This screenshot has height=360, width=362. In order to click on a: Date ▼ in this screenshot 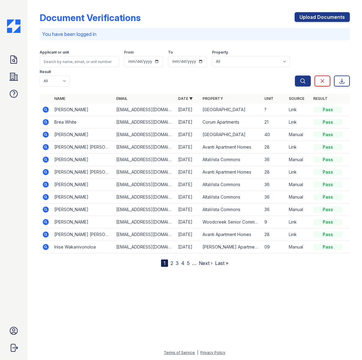, I will do `click(185, 98)`.